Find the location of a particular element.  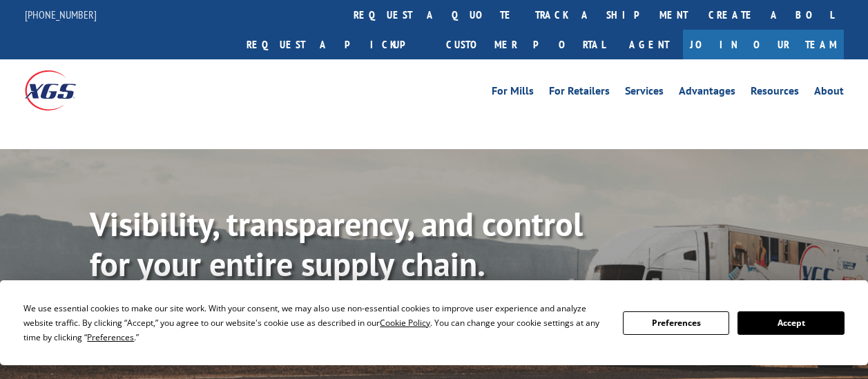

a: Customer Portal is located at coordinates (525, 44).